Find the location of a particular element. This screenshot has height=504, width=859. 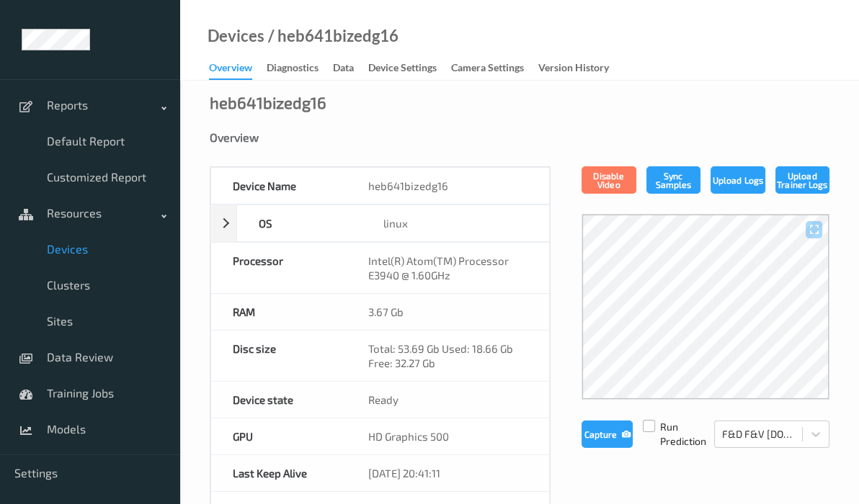

button: Upload Trainer Logs is located at coordinates (802, 180).